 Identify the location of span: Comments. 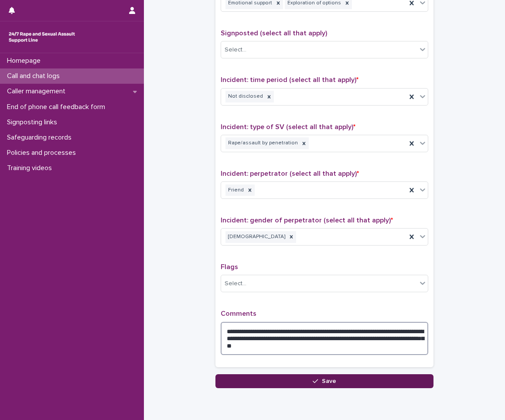
(239, 313).